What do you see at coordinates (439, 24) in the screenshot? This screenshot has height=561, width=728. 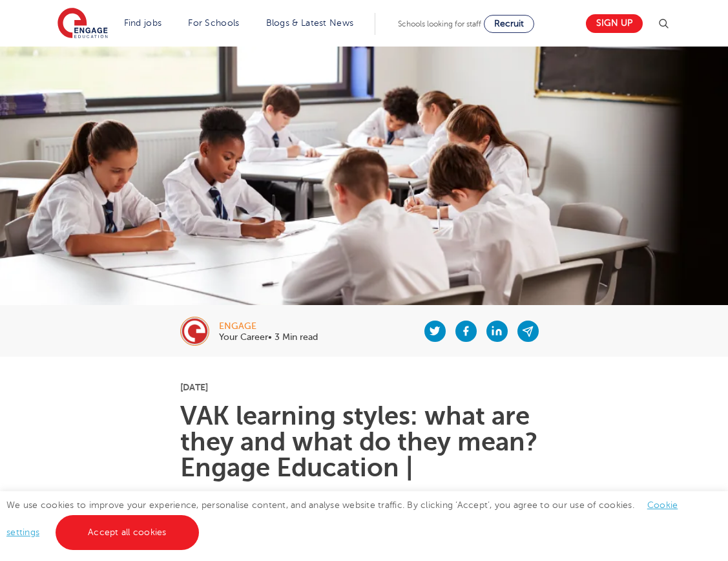 I see `span: Schools looking for staff` at bounding box center [439, 24].